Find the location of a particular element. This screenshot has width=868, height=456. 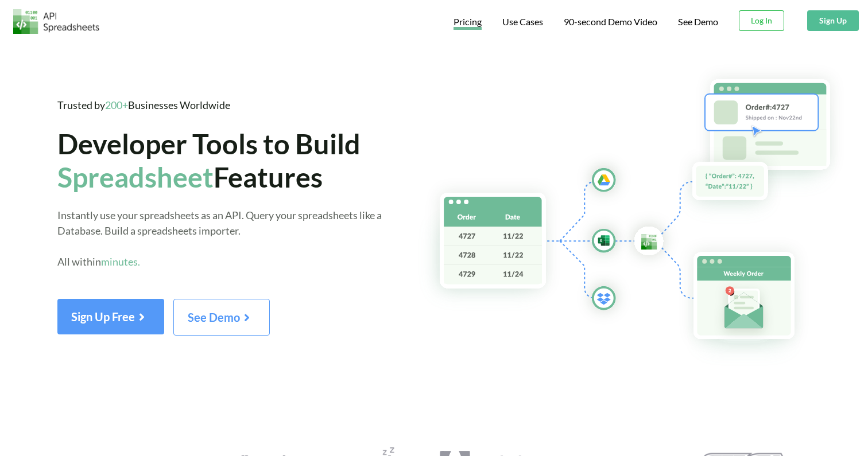

button: Sign Up Free is located at coordinates (111, 317).